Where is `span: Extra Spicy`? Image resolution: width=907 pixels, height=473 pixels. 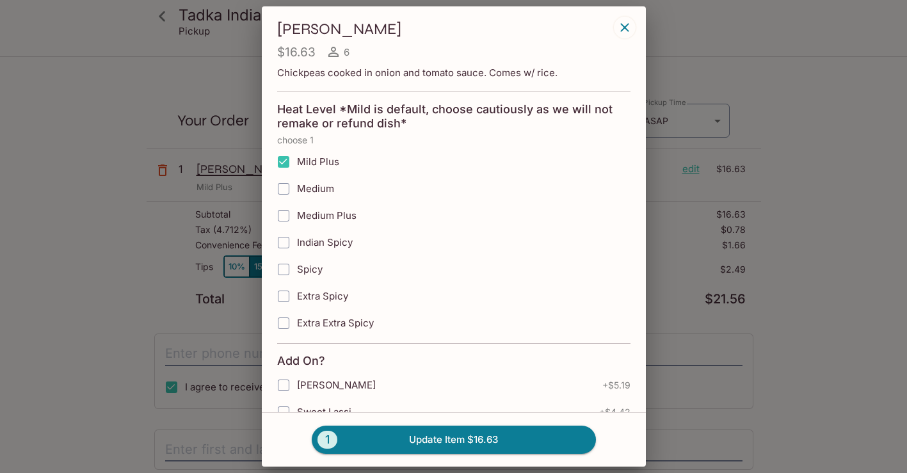 span: Extra Spicy is located at coordinates (322, 296).